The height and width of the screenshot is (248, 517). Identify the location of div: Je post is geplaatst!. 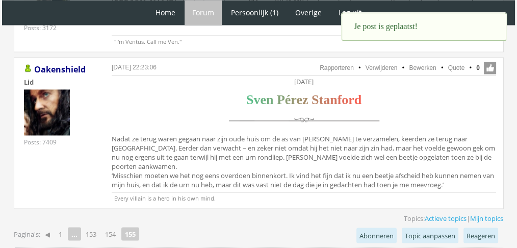
(423, 26).